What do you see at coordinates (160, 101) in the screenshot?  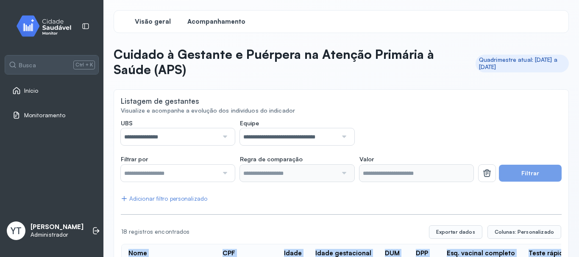 I see `div: Listagem de gestantes` at bounding box center [160, 101].